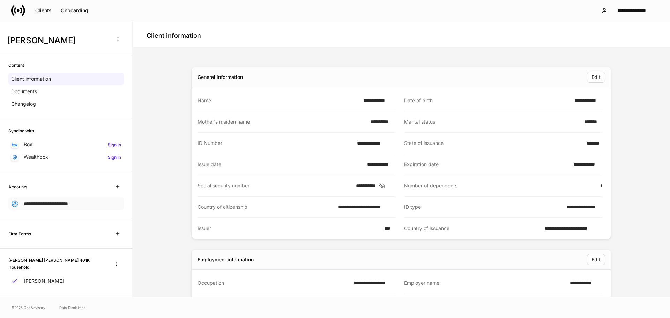 This screenshot has height=318, width=670. I want to click on div: Issue date, so click(280, 164).